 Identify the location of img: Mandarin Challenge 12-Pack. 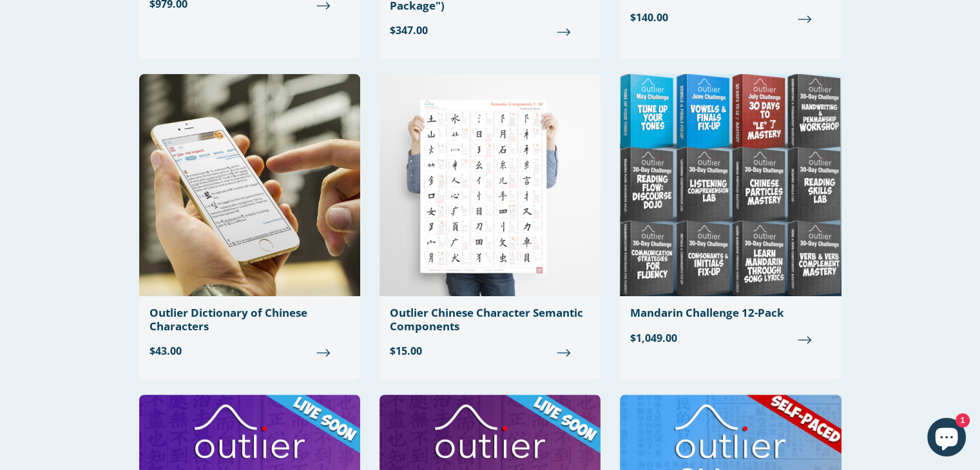
(730, 185).